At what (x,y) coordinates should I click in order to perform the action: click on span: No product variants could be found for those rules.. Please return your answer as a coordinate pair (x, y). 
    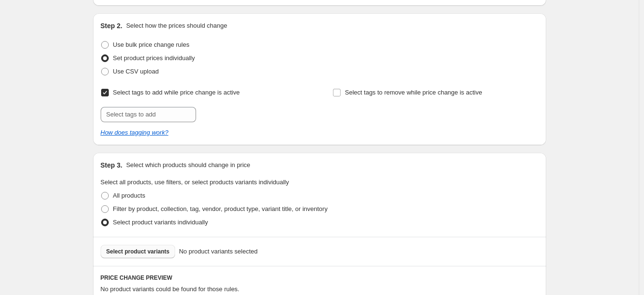
    Looking at the image, I should click on (170, 289).